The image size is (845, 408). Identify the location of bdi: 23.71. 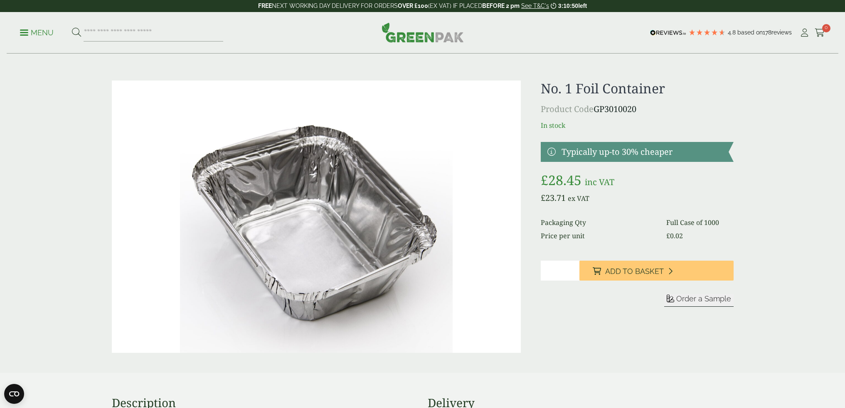
(553, 198).